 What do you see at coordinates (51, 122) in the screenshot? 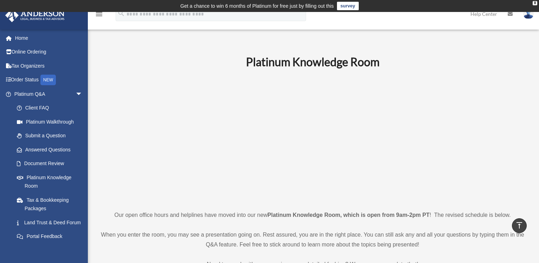
I see `a: Platinum Walkthrough` at bounding box center [51, 122].